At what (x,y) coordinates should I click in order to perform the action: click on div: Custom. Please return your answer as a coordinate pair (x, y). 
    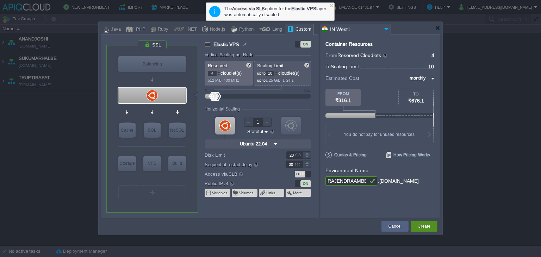
    Looking at the image, I should click on (302, 30).